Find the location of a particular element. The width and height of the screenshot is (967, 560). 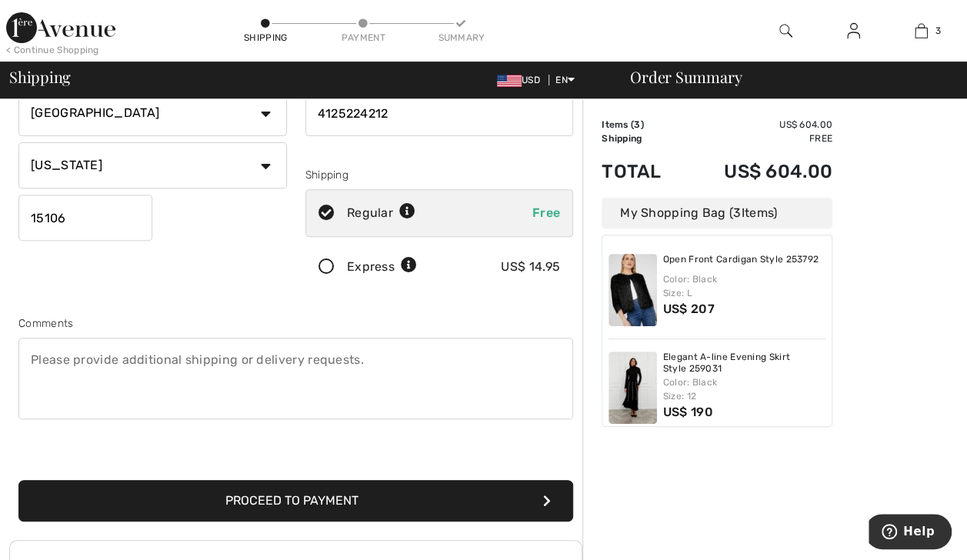

div: Summary is located at coordinates (461, 37).